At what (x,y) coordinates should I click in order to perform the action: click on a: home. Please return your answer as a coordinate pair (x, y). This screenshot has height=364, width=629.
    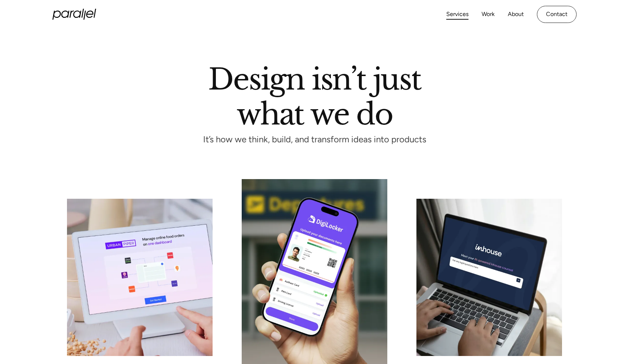
    Looking at the image, I should click on (74, 14).